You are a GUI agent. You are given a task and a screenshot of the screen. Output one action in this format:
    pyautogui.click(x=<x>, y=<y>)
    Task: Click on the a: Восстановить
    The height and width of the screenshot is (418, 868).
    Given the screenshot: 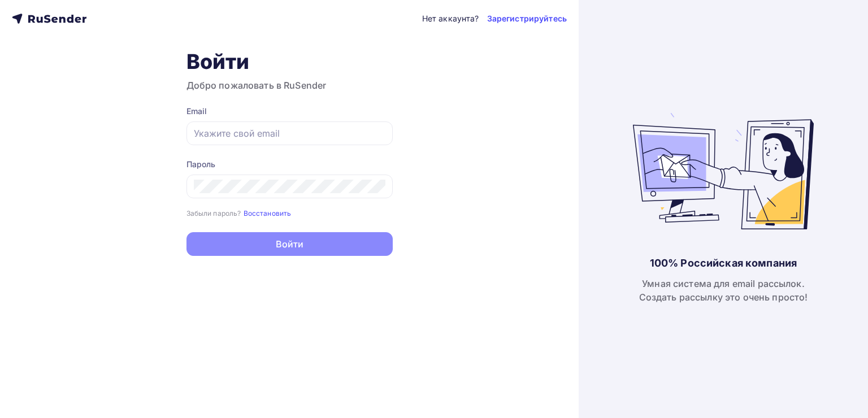 What is the action you would take?
    pyautogui.click(x=267, y=212)
    